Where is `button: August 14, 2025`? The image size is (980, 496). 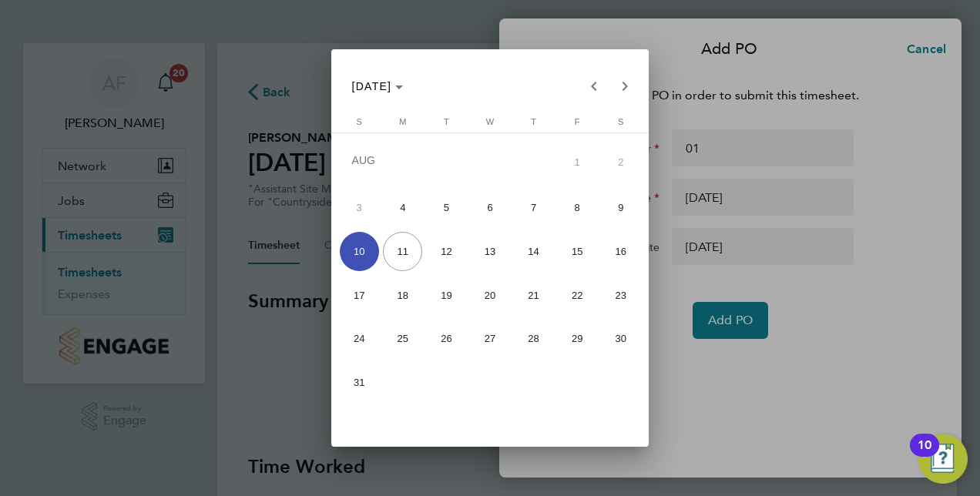
button: August 14, 2025 is located at coordinates (533, 252).